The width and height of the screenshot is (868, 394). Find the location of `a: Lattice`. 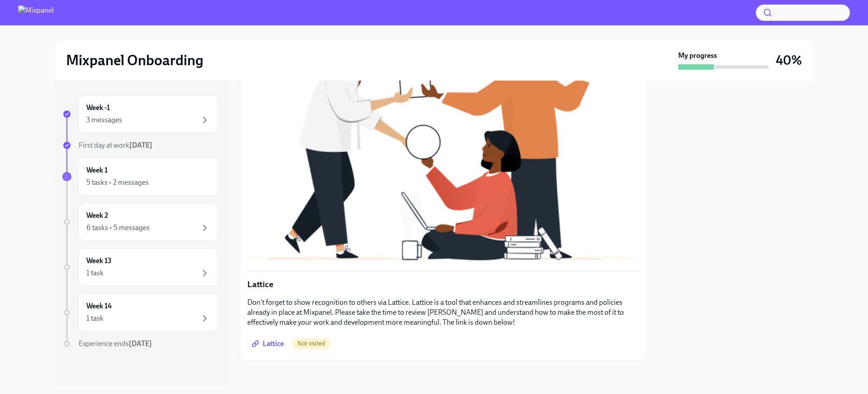

a: Lattice is located at coordinates (269, 344).